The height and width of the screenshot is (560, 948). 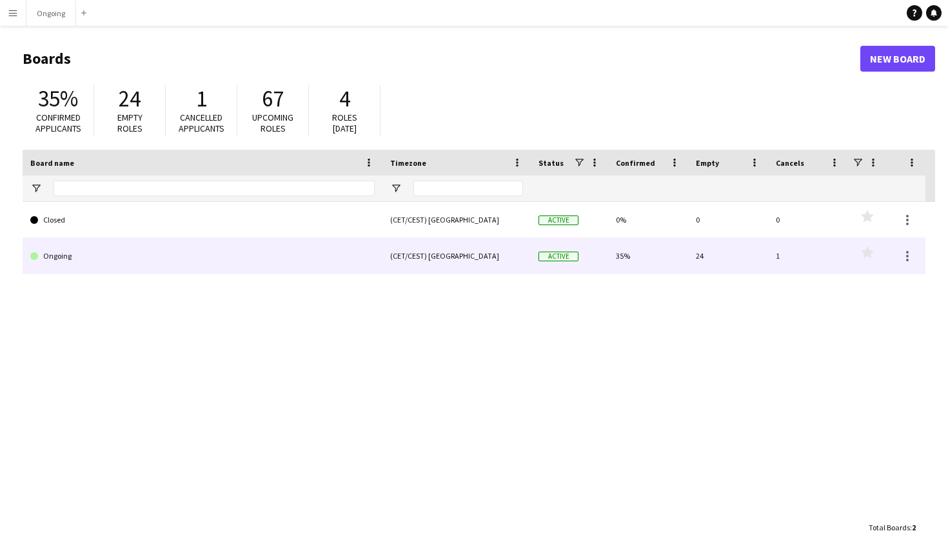 I want to click on a: Closed, so click(x=203, y=220).